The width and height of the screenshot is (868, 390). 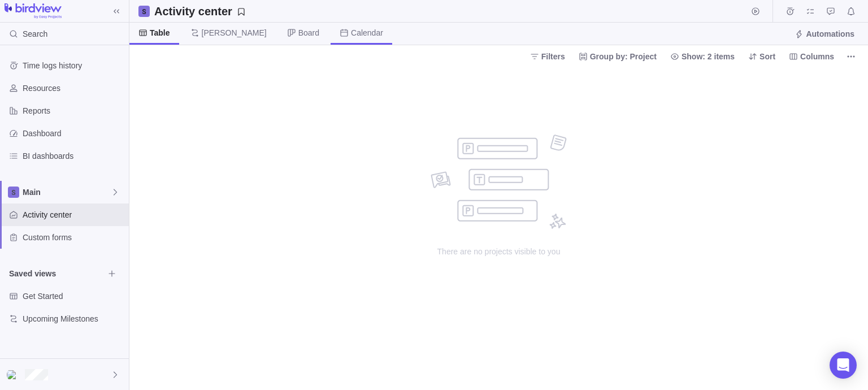 What do you see at coordinates (73, 66) in the screenshot?
I see `span: Time logs history` at bounding box center [73, 66].